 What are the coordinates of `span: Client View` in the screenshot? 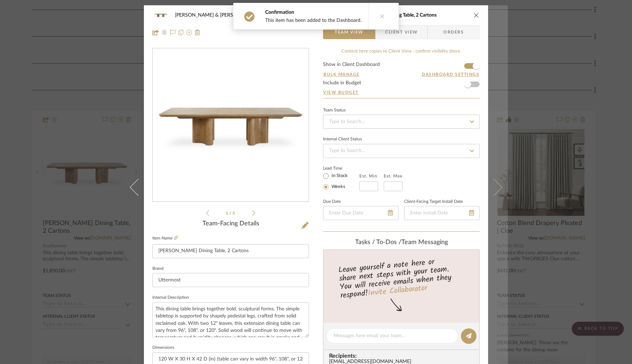 It's located at (401, 32).